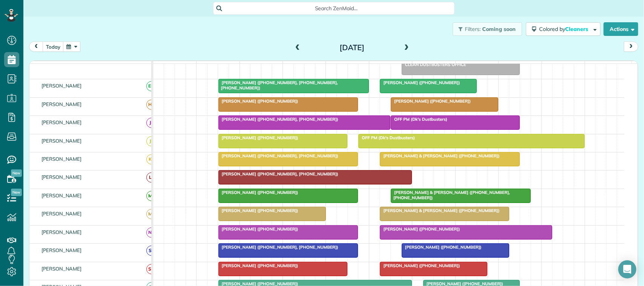 The height and width of the screenshot is (286, 644). I want to click on span: Filters:, so click(473, 29).